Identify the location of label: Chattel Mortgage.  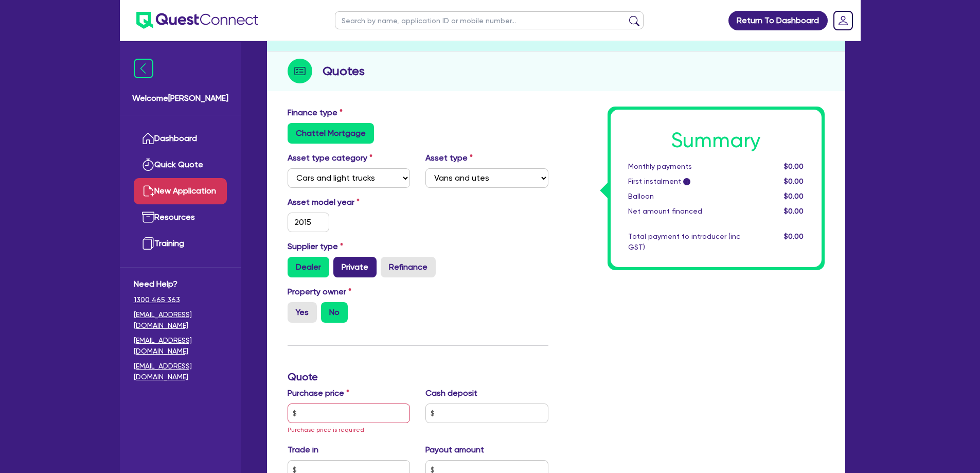
(331, 133).